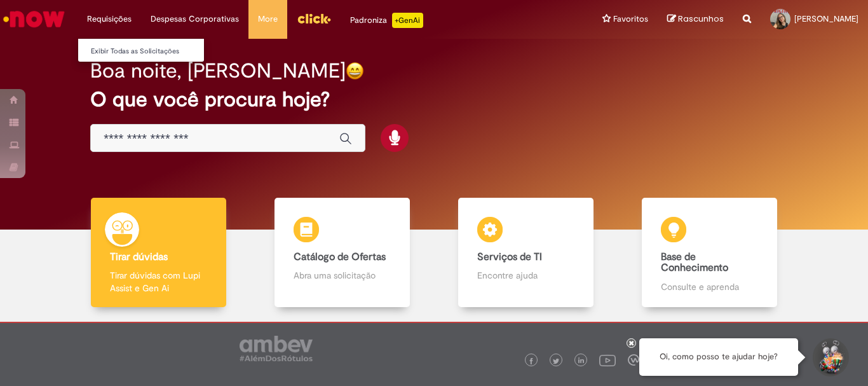  Describe the element at coordinates (158, 252) in the screenshot. I see `a: Tirar dúvidas Tirar dúvidas com Lupi Assist e Gen Ai` at that location.